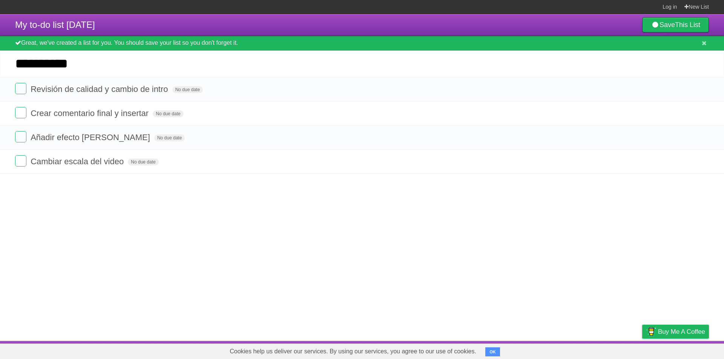  Describe the element at coordinates (687, 25) in the screenshot. I see `b: This List` at that location.